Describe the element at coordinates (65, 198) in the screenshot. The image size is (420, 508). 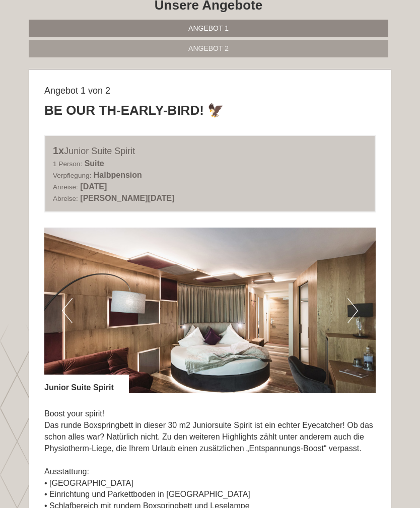
I see `small: Abreise:` at that location.